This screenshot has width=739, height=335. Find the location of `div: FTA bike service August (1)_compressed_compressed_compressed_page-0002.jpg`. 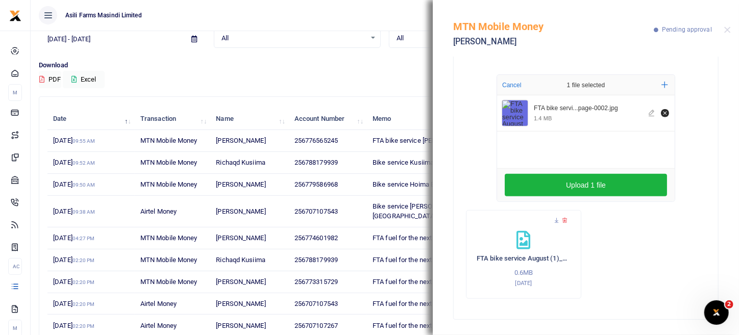

div: FTA bike service August (1)_compressed_compressed_compressed_page-0002.jpg is located at coordinates (588, 109).